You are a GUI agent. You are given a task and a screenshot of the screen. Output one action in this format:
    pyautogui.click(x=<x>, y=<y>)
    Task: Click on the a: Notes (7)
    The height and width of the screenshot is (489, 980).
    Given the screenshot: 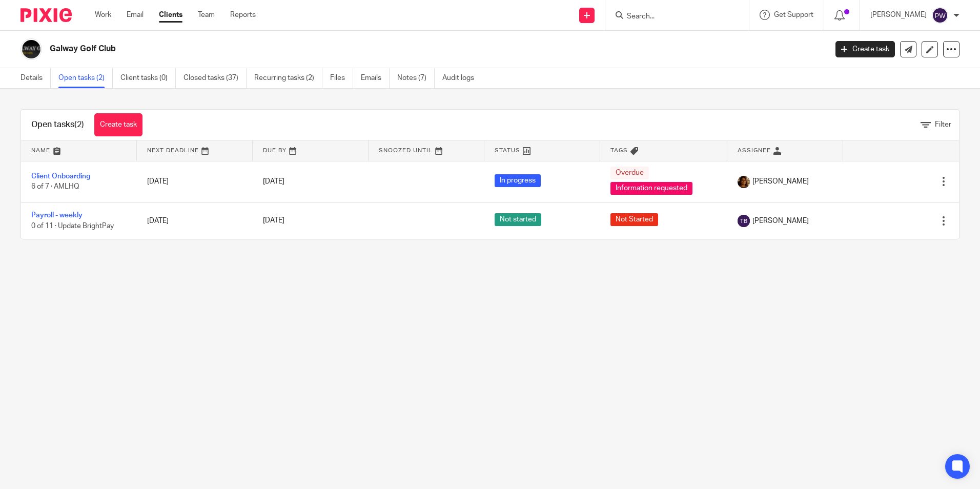 What is the action you would take?
    pyautogui.click(x=416, y=78)
    